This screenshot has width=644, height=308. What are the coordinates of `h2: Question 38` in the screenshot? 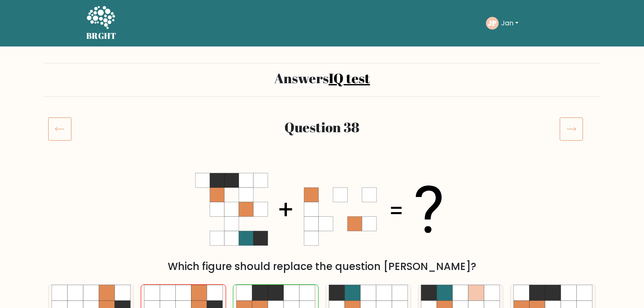 It's located at (322, 127).